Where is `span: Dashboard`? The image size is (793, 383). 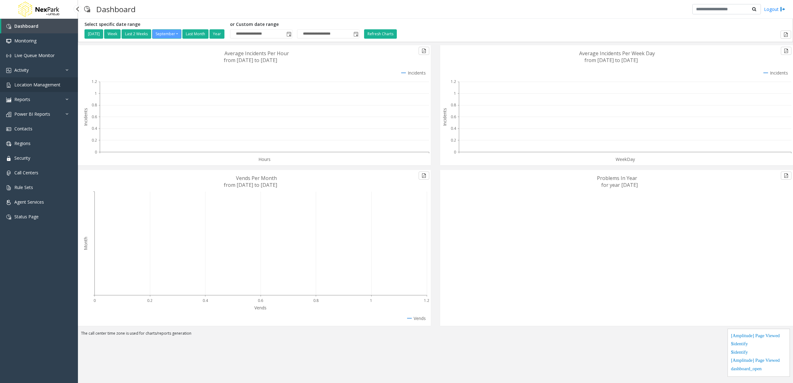 span: Dashboard is located at coordinates (26, 26).